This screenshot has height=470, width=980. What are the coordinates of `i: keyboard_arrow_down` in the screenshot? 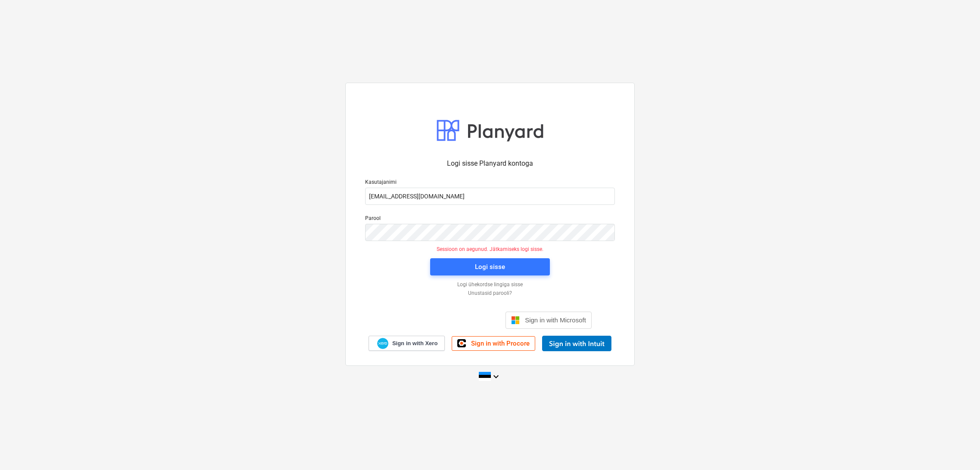 It's located at (496, 376).